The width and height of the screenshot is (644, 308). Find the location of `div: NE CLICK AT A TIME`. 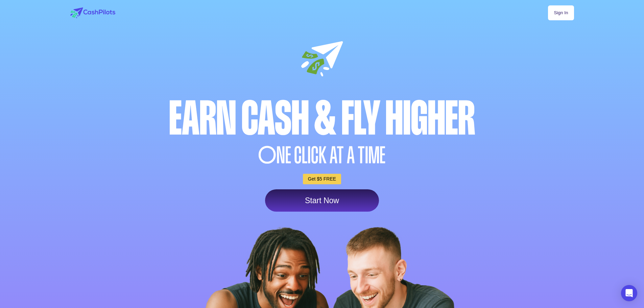

div: NE CLICK AT A TIME is located at coordinates (322, 155).